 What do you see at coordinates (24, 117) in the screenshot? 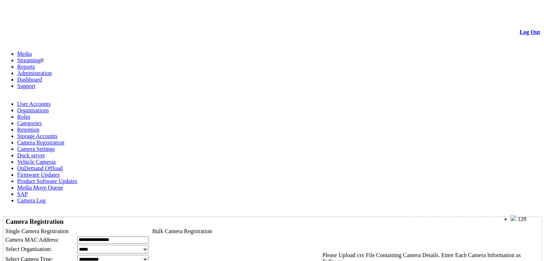
I see `a: Roles` at bounding box center [24, 117].